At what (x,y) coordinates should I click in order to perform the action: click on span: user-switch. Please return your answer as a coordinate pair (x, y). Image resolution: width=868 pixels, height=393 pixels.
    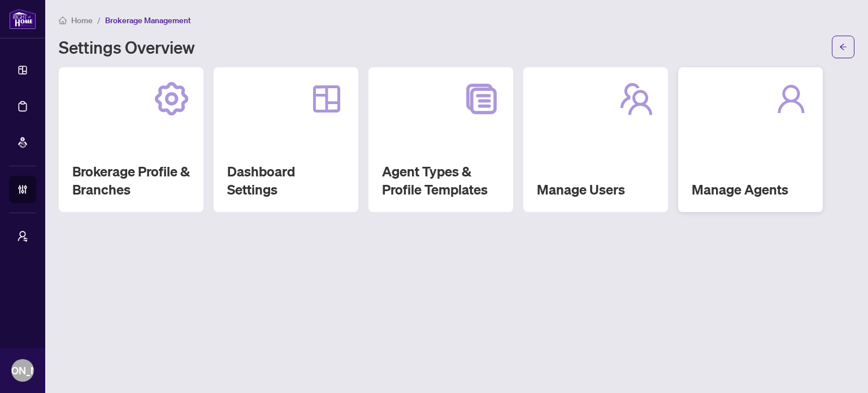
    Looking at the image, I should click on (23, 236).